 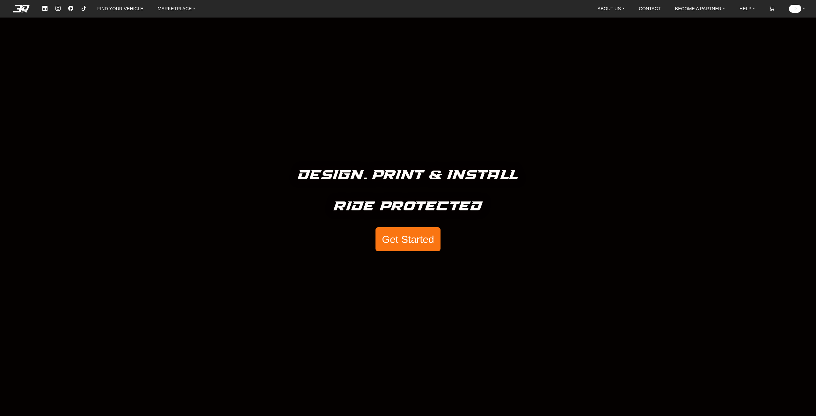 What do you see at coordinates (408, 240) in the screenshot?
I see `button: Get Started` at bounding box center [408, 240].